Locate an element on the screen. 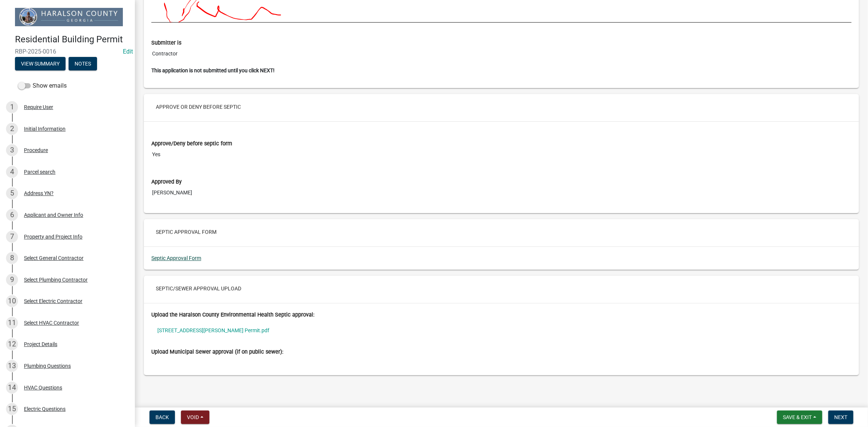  h4: Residential Building Permit is located at coordinates (72, 39).